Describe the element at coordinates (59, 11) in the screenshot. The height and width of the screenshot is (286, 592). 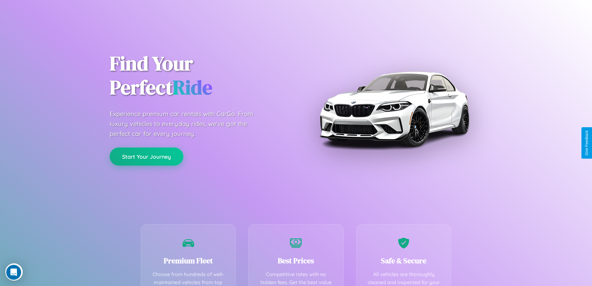
I see `div: Open Intercom Messenger` at that location.